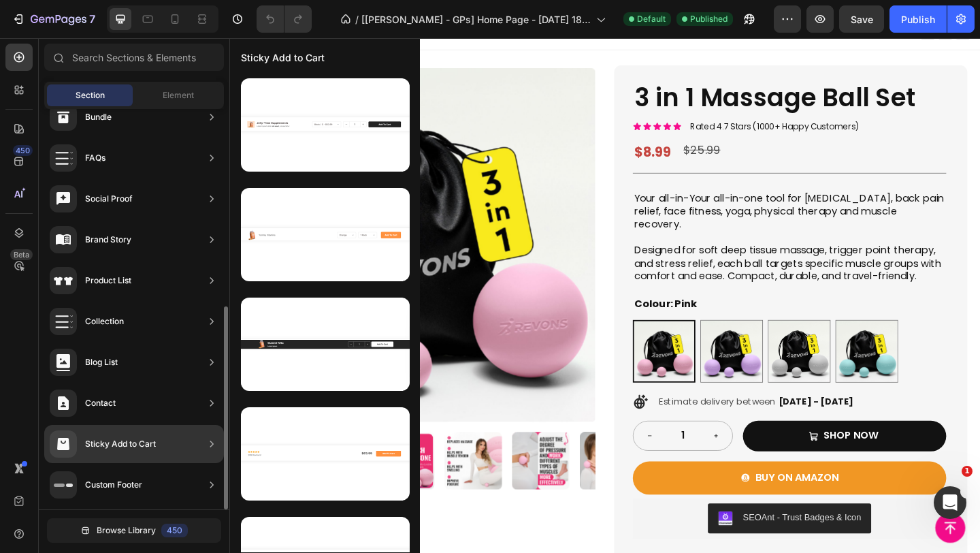  I want to click on div: FAQs, so click(95, 158).